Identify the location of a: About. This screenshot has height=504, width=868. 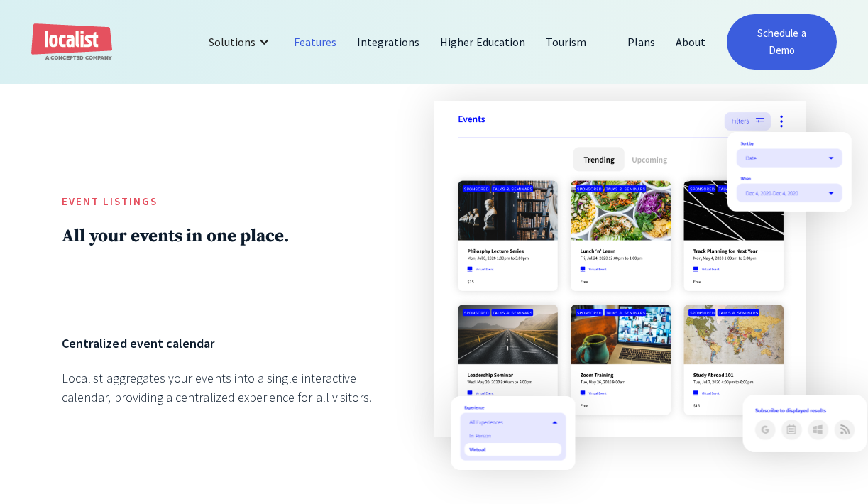
(691, 42).